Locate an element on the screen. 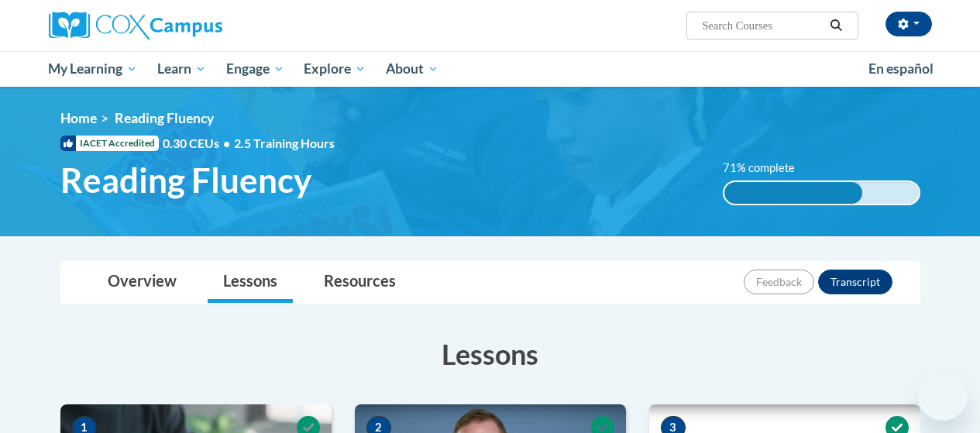  a: En español is located at coordinates (901, 69).